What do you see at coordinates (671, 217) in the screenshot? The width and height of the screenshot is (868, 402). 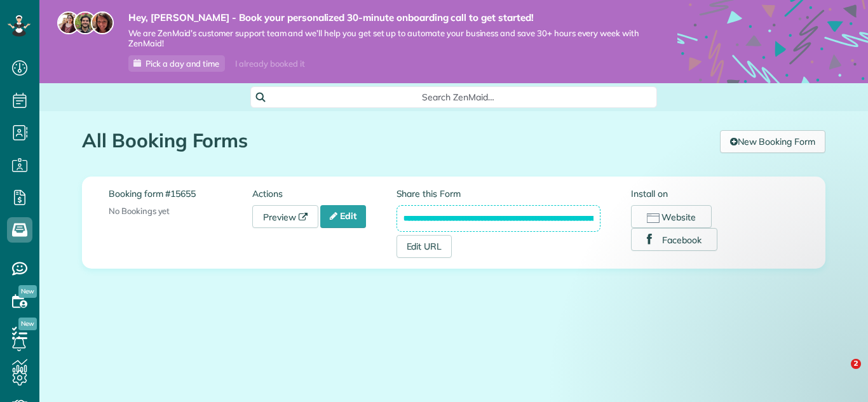 I see `button: Website` at bounding box center [671, 217].